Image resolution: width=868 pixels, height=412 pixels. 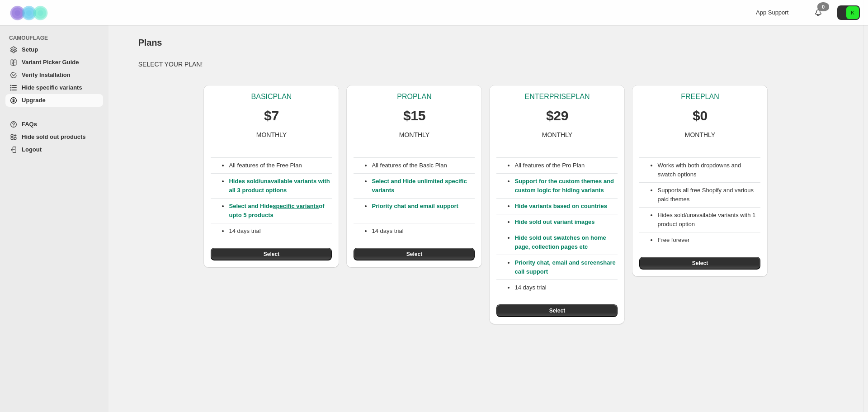 What do you see at coordinates (33, 100) in the screenshot?
I see `span: Upgrade` at bounding box center [33, 100].